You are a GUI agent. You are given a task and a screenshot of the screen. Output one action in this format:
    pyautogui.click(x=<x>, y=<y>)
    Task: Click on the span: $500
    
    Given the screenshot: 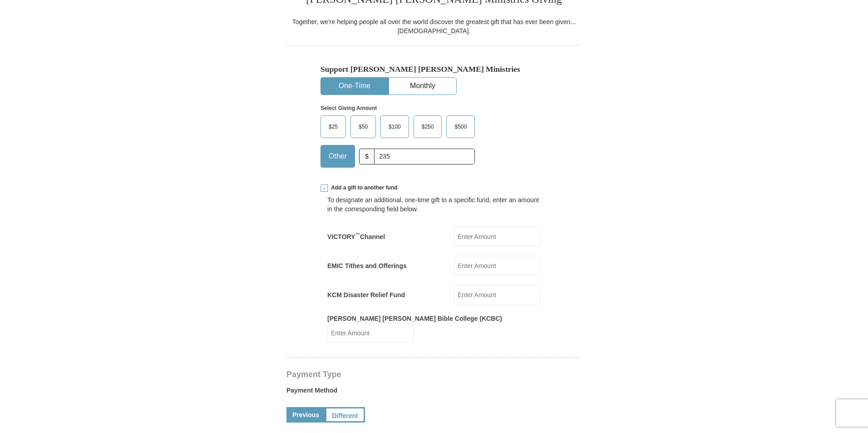 What is the action you would take?
    pyautogui.click(x=460, y=127)
    